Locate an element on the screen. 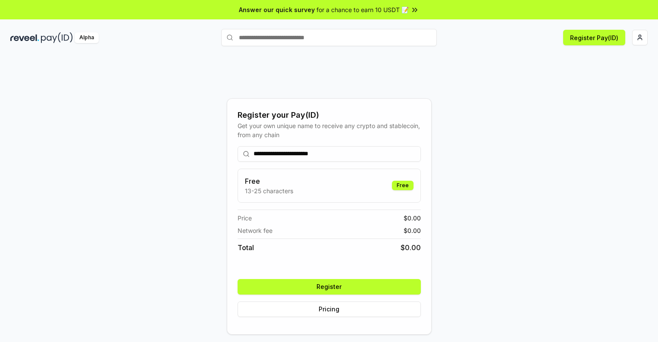  button: Pricing is located at coordinates (329, 309).